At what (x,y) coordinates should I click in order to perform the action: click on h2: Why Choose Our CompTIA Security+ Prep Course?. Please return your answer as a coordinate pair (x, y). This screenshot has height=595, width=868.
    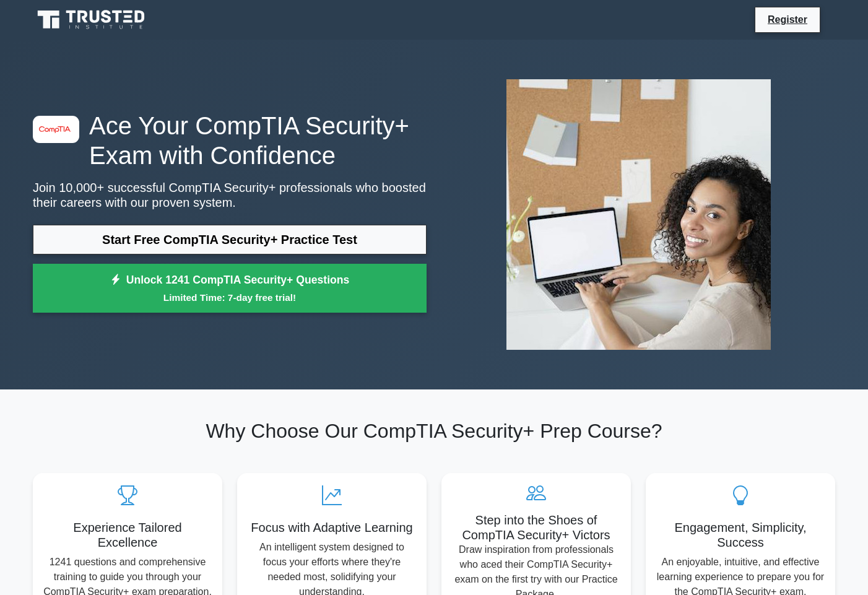
    Looking at the image, I should click on (434, 431).